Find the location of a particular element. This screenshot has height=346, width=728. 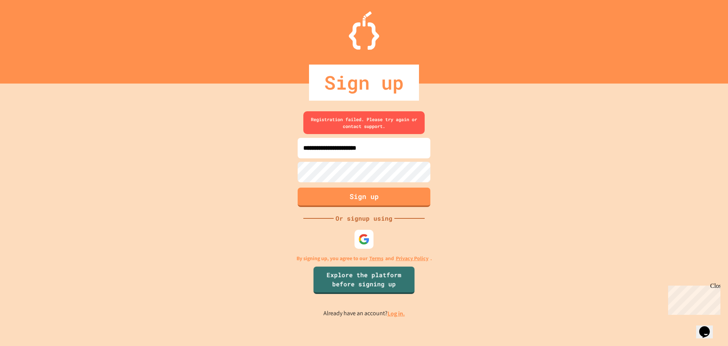

p: Already have an account? is located at coordinates (364, 313).